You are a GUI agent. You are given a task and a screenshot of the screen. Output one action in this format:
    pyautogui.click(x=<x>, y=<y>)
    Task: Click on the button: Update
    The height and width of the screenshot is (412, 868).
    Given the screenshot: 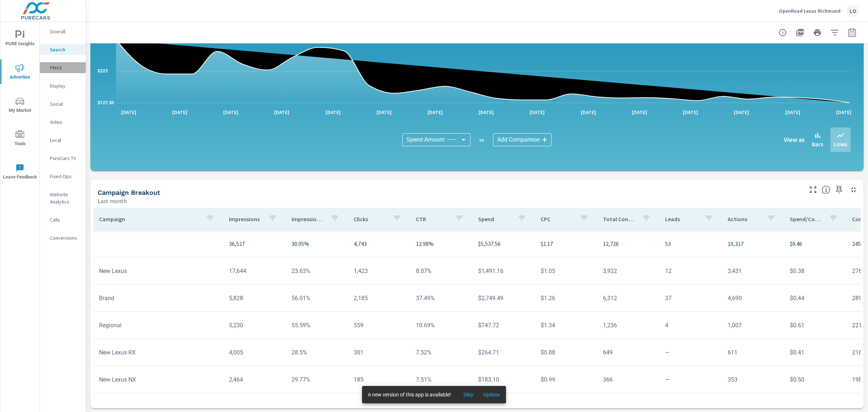 What is the action you would take?
    pyautogui.click(x=491, y=395)
    